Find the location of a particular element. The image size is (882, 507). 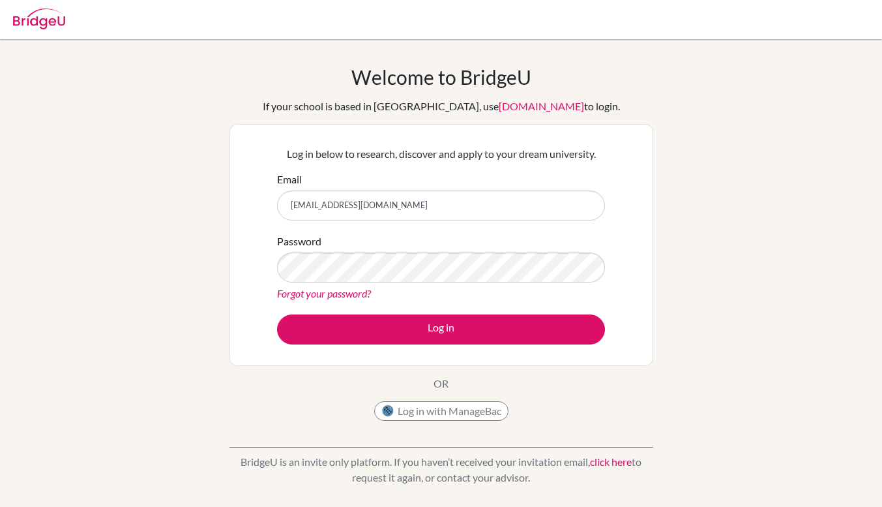

p: OR is located at coordinates (441, 383).